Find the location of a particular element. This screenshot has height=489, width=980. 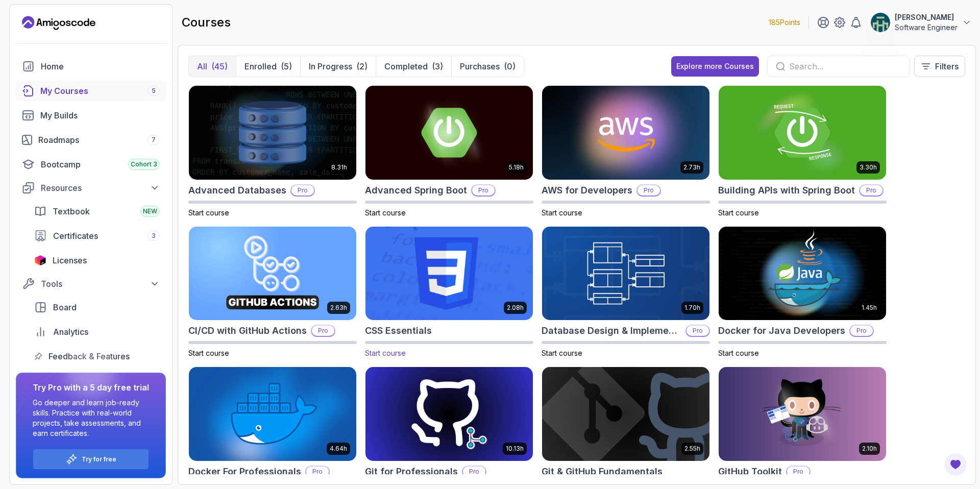

div: (3) is located at coordinates (438, 66).